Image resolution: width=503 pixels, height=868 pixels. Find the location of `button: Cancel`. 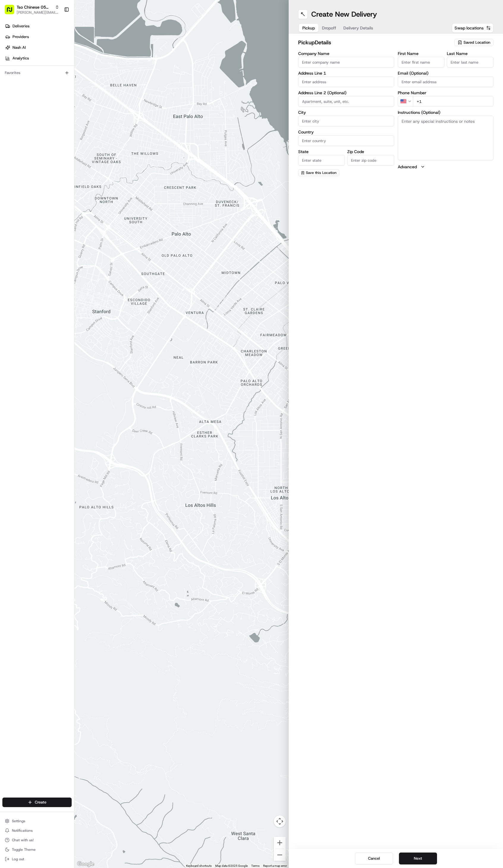

button: Cancel is located at coordinates (374, 858).